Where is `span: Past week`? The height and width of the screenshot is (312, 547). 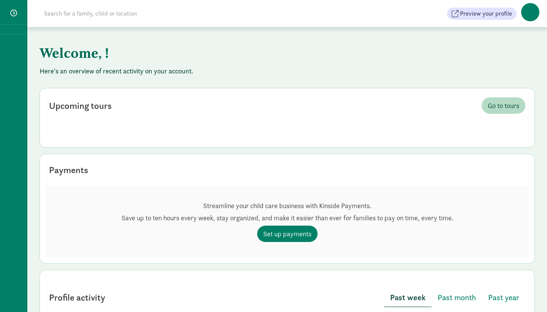
span: Past week is located at coordinates (408, 297).